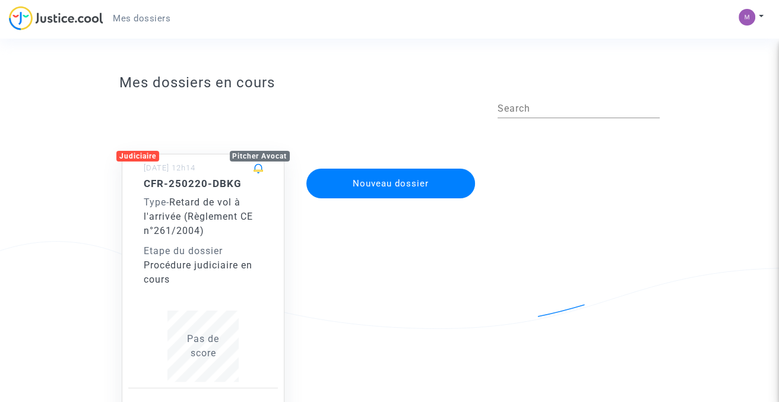 Image resolution: width=779 pixels, height=402 pixels. Describe the element at coordinates (141, 18) in the screenshot. I see `span: Mes dossiers` at that location.